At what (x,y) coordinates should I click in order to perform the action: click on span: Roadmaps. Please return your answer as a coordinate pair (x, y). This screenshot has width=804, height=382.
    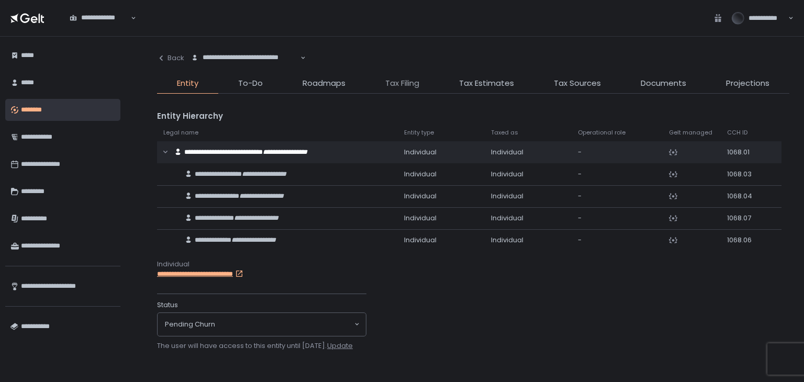
    Looking at the image, I should click on (324, 83).